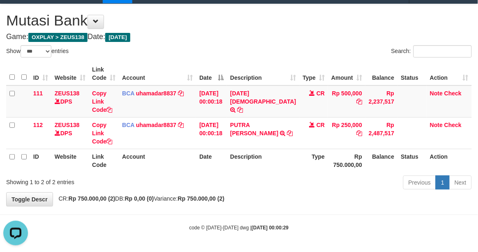 This screenshot has width=478, height=252. What do you see at coordinates (382, 102) in the screenshot?
I see `td: Rp 2,237,517` at bounding box center [382, 102].